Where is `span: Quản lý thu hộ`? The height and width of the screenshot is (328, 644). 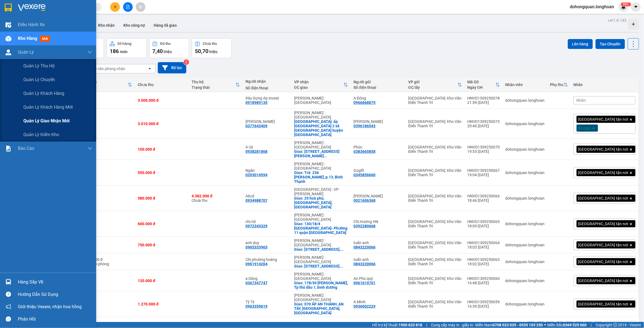 span: Quản lý thu hộ is located at coordinates (39, 66).